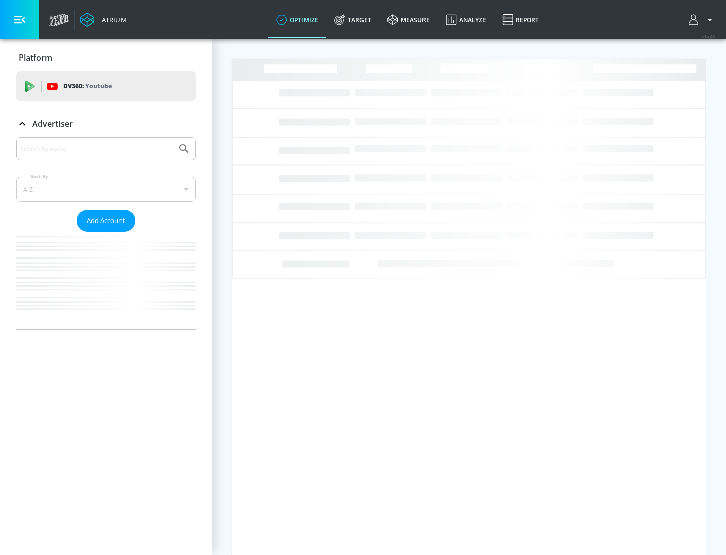 Image resolution: width=726 pixels, height=555 pixels. Describe the element at coordinates (352, 20) in the screenshot. I see `a: Target` at that location.